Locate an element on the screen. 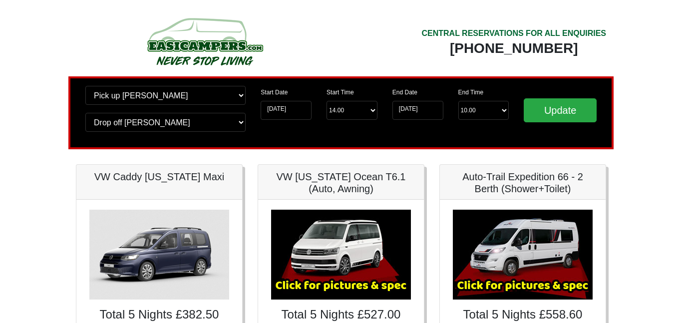 The height and width of the screenshot is (323, 682). h4: Total 5 Nights £558.60 is located at coordinates (523, 315).